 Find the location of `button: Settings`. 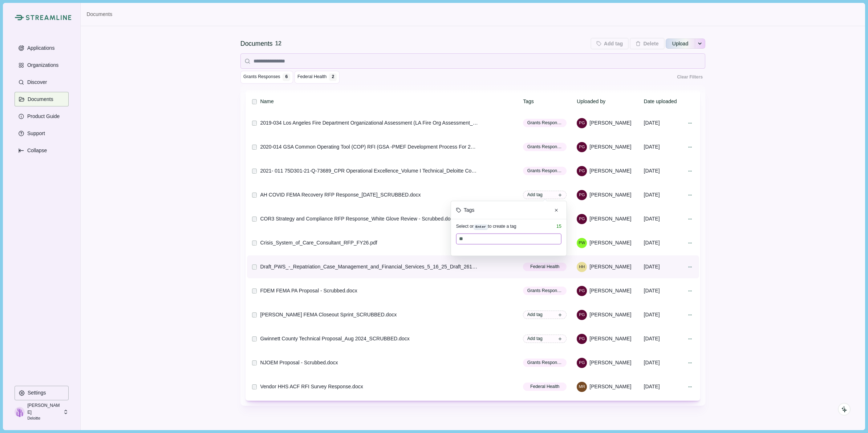

button: Settings is located at coordinates (41, 393).